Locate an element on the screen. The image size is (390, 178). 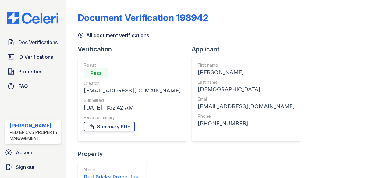
span: Properties is located at coordinates (30, 72).